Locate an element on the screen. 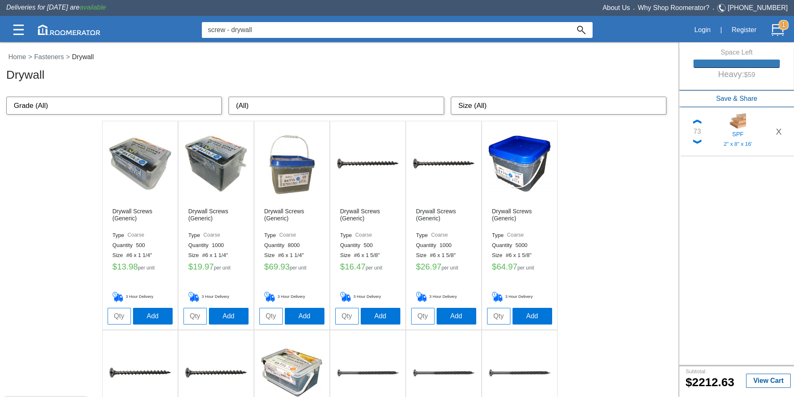 The image size is (794, 397). h5: 13.98 is located at coordinates (140, 268).